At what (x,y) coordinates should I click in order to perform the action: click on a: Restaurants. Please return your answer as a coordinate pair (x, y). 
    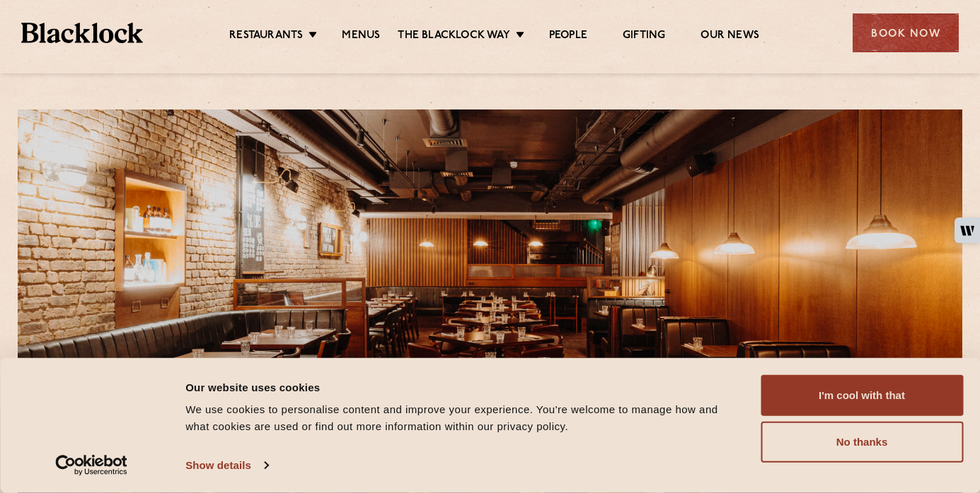
    Looking at the image, I should click on (266, 36).